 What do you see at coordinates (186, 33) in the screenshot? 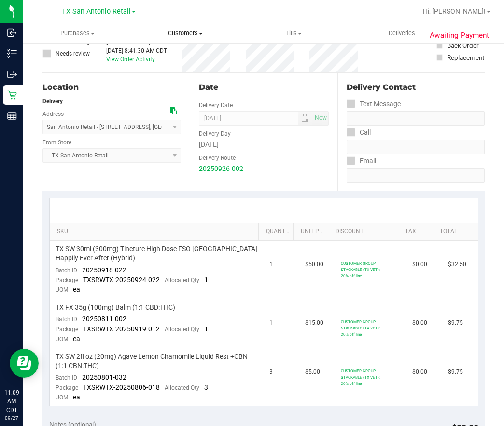
I see `a: Customers` at bounding box center [186, 33].